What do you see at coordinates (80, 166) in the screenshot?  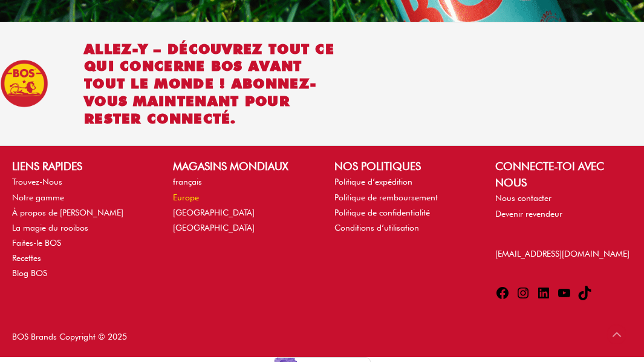 I see `h2: LIENS RAPIDES` at bounding box center [80, 166].